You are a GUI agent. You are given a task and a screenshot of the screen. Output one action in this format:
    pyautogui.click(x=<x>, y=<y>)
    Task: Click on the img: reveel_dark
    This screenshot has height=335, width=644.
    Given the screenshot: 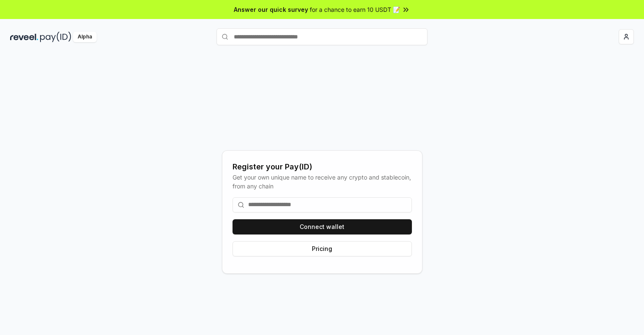 What is the action you would take?
    pyautogui.click(x=24, y=37)
    